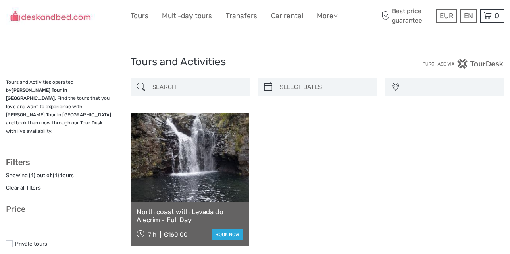 The height and width of the screenshot is (254, 510). I want to click on a: Transfers, so click(241, 16).